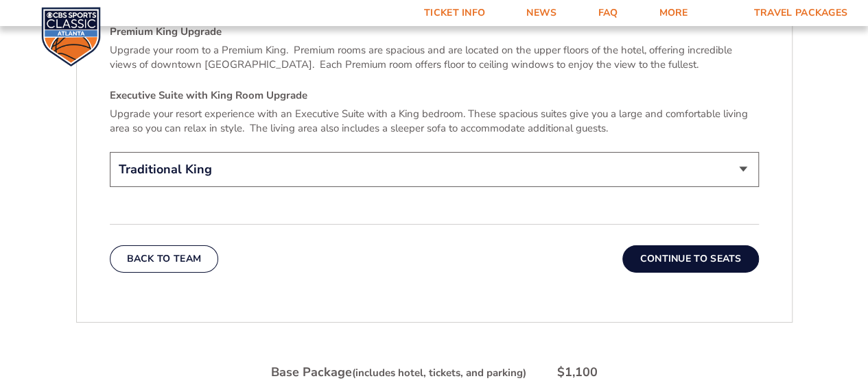  Describe the element at coordinates (70, 37) in the screenshot. I see `img: CBS Sports Classic` at that location.